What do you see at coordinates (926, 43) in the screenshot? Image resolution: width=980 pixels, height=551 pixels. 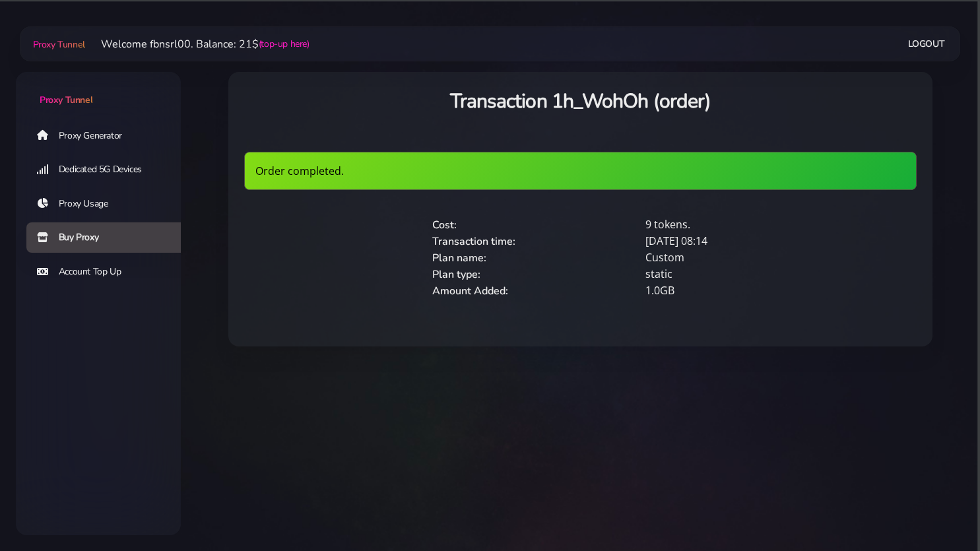 I see `a: Logout` at bounding box center [926, 43].